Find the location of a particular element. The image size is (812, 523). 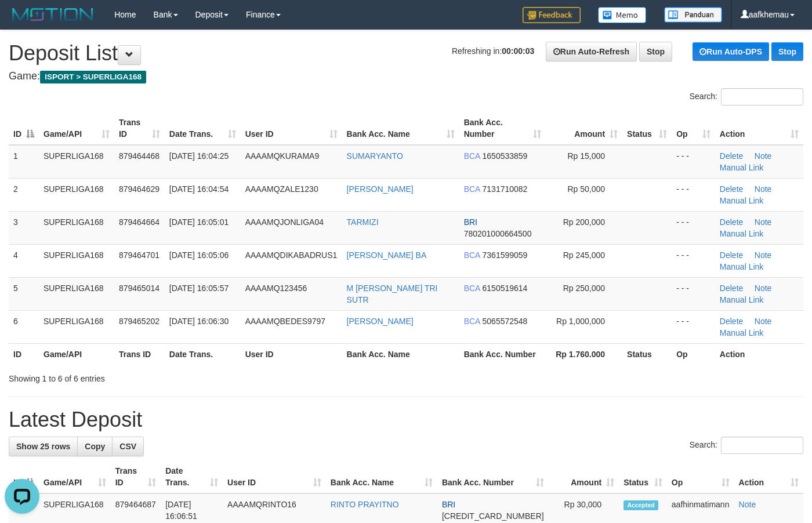

span: Copy 5065572548 to clipboard is located at coordinates (505, 321).